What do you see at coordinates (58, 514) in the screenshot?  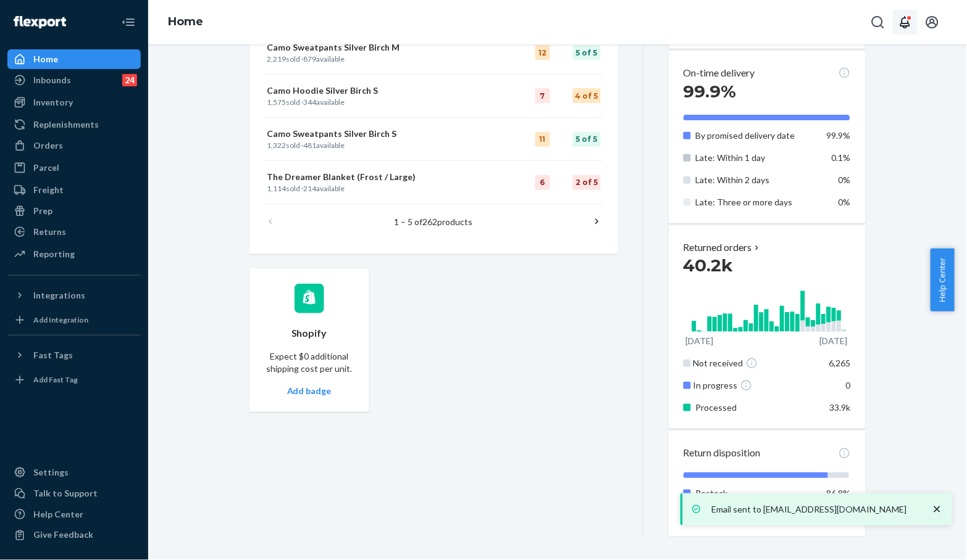 I see `div: Help Center` at bounding box center [58, 514].